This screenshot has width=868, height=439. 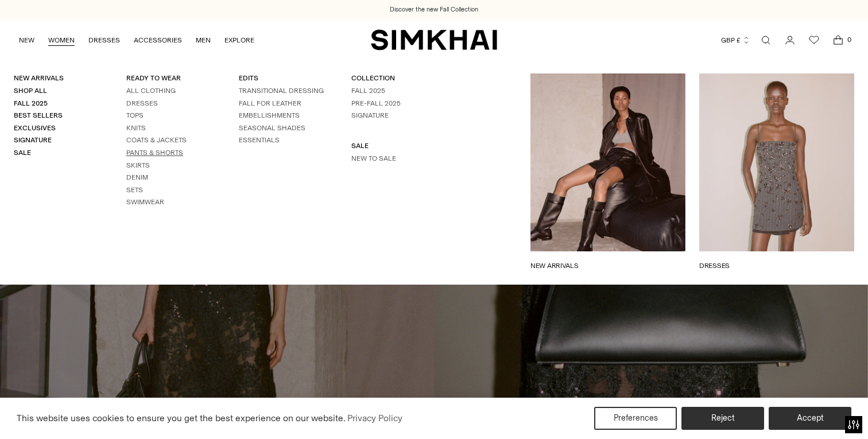 What do you see at coordinates (240, 40) in the screenshot?
I see `a: EXPLORE` at bounding box center [240, 40].